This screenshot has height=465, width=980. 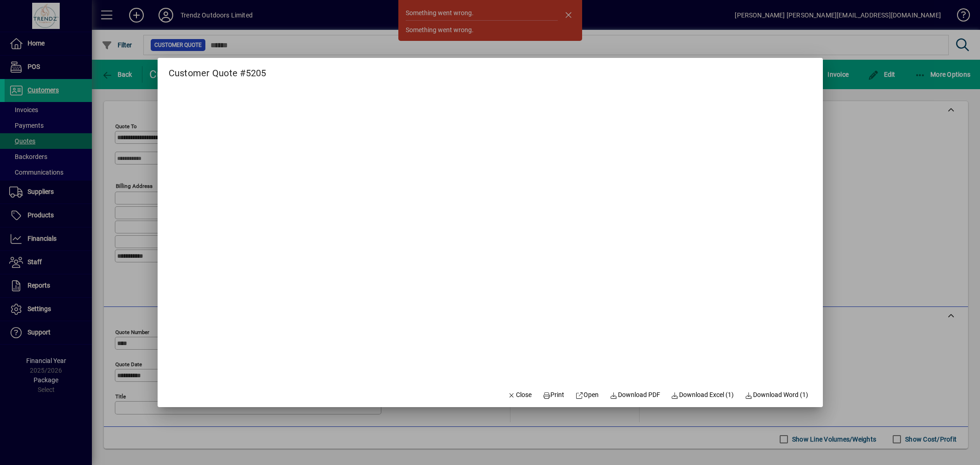 I want to click on span: Close, so click(x=520, y=394).